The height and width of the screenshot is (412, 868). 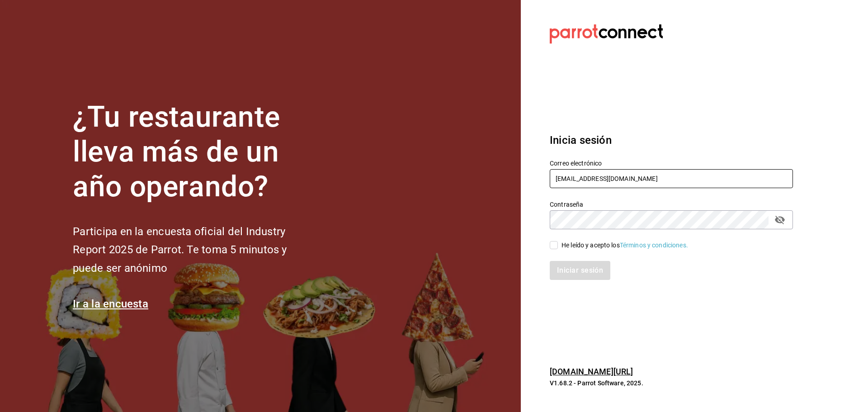 What do you see at coordinates (653, 246) in the screenshot?
I see `a: Términos y condiciones.` at bounding box center [653, 246].